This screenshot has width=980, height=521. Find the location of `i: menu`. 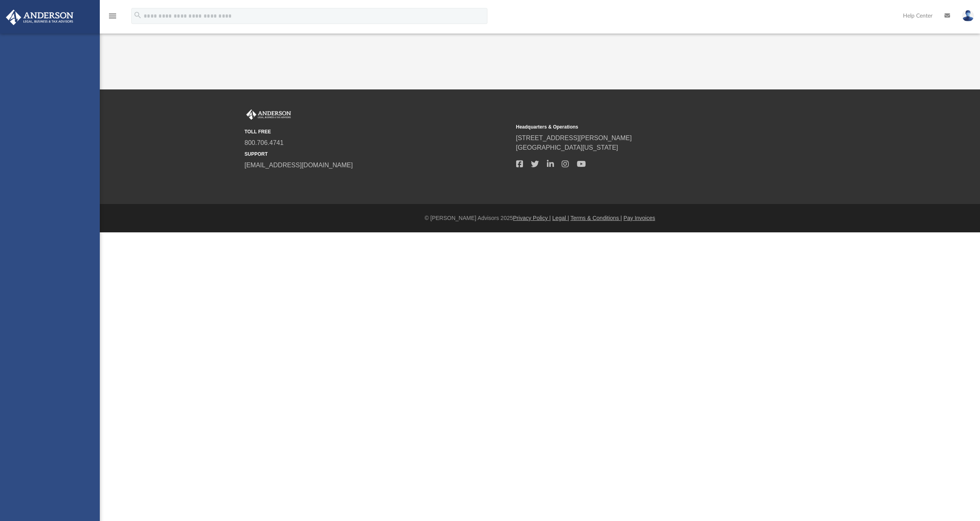

i: menu is located at coordinates (113, 16).